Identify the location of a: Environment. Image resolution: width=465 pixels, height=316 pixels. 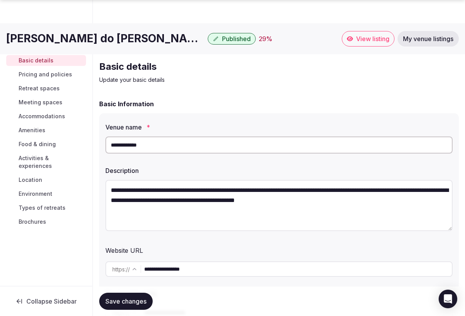
(46, 194).